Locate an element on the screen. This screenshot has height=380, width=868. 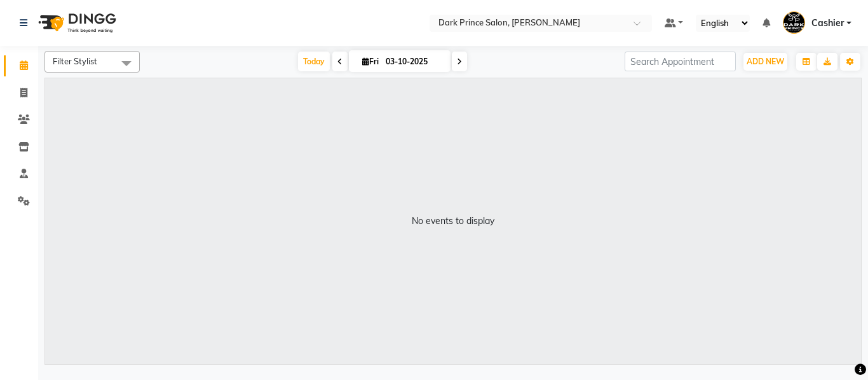
span: Filter Stylist is located at coordinates (75, 61).